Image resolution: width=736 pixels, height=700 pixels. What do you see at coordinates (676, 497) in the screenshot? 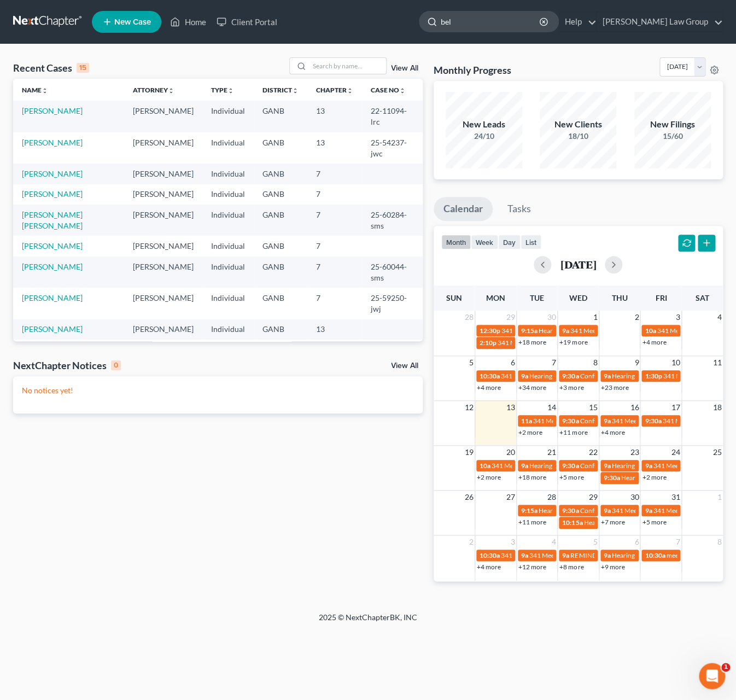
I see `span: 31` at bounding box center [676, 497].